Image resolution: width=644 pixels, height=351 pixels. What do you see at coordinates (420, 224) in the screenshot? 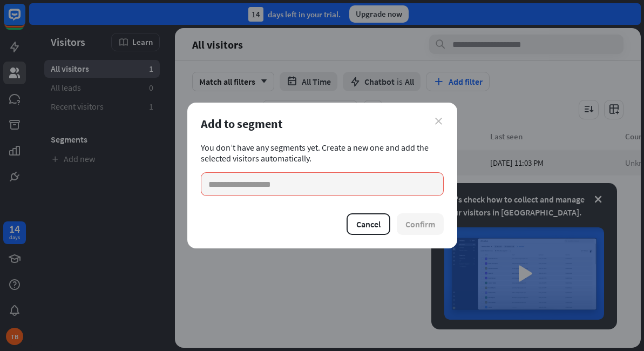
I see `button: Confirm` at bounding box center [420, 224].